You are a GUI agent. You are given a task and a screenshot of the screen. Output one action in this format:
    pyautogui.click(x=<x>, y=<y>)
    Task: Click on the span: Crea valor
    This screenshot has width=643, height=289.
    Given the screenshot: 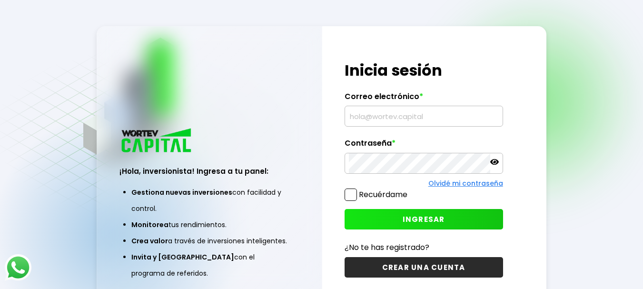 What is the action you would take?
    pyautogui.click(x=149, y=241)
    